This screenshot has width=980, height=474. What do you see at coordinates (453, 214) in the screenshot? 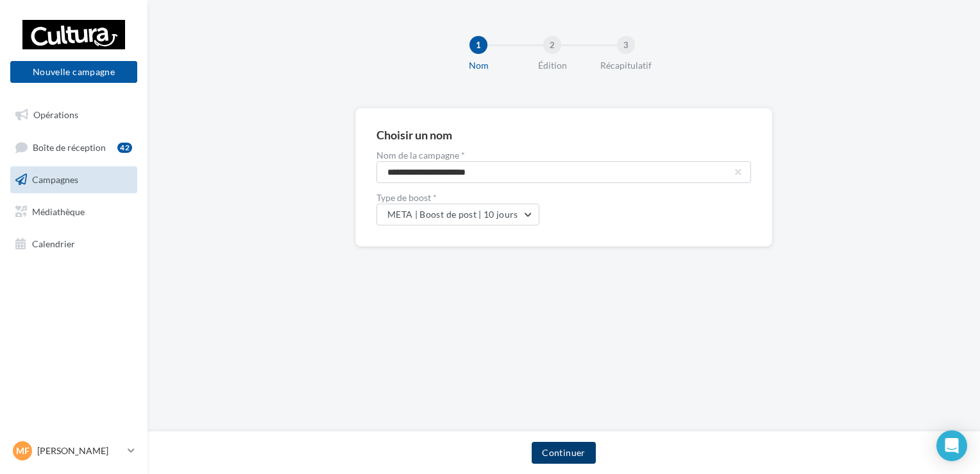
I see `span: META | Boost de post | 10 jours` at bounding box center [453, 214].